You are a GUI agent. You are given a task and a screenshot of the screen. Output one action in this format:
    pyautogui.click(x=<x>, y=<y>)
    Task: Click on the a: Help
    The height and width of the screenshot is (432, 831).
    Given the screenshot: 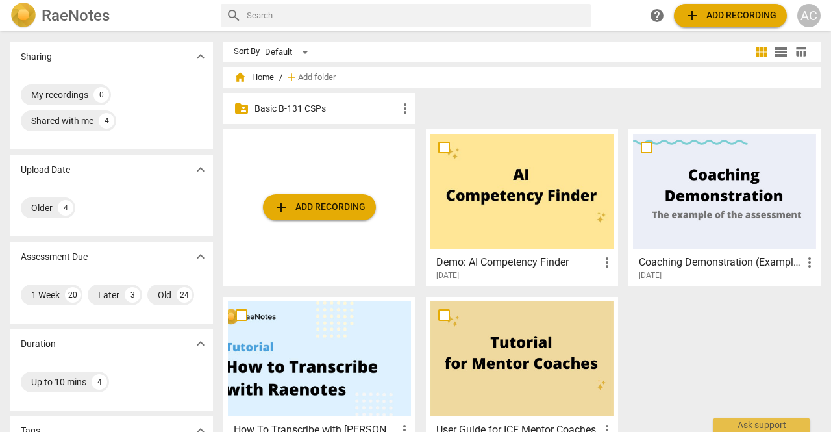 What is the action you would take?
    pyautogui.click(x=657, y=16)
    